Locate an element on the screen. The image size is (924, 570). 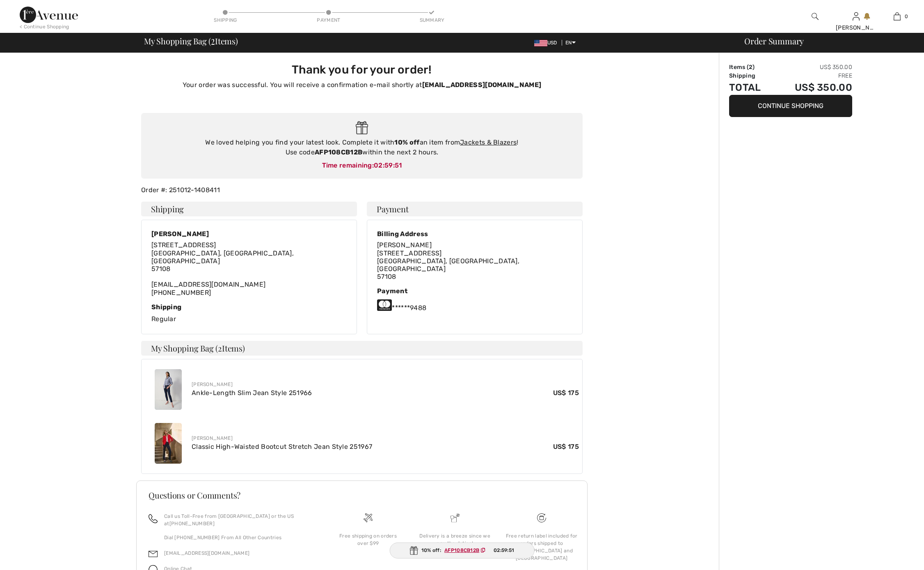
strong: 10% off is located at coordinates (407, 142).